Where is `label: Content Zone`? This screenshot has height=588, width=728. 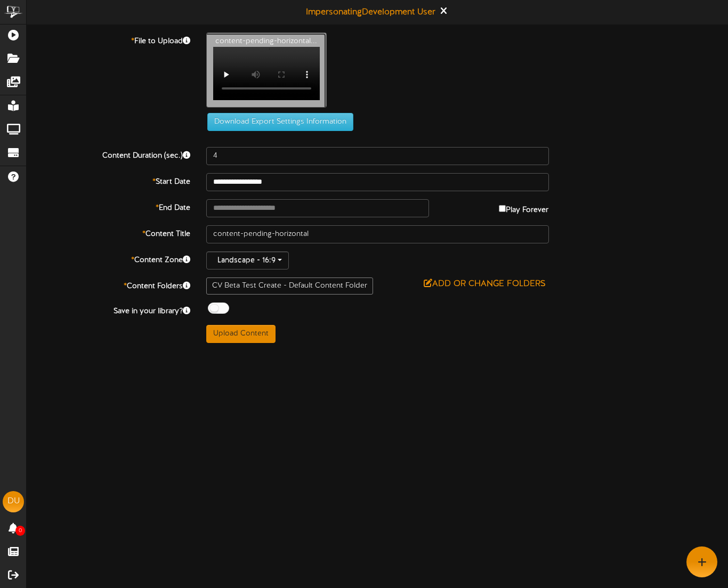
label: Content Zone is located at coordinates (108, 258).